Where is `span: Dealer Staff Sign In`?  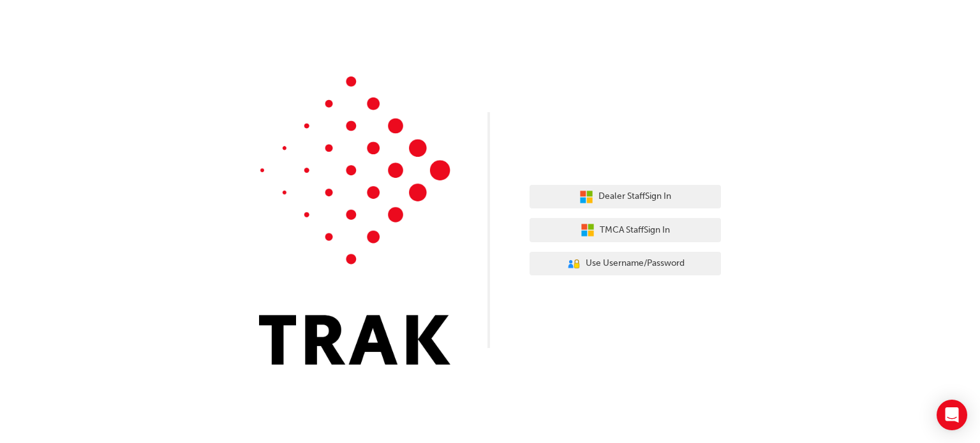
span: Dealer Staff Sign In is located at coordinates (635, 197).